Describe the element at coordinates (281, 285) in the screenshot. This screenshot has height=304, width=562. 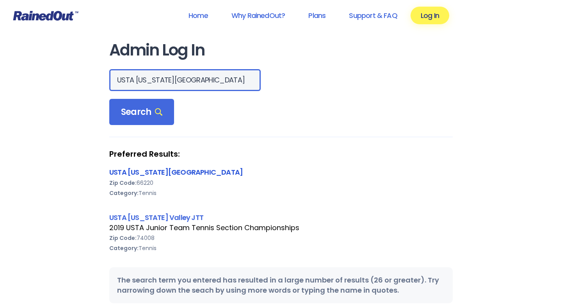
I see `div: The search term you entered has resulted in a large number of results (26 or greater). Try narrow...` at that location.